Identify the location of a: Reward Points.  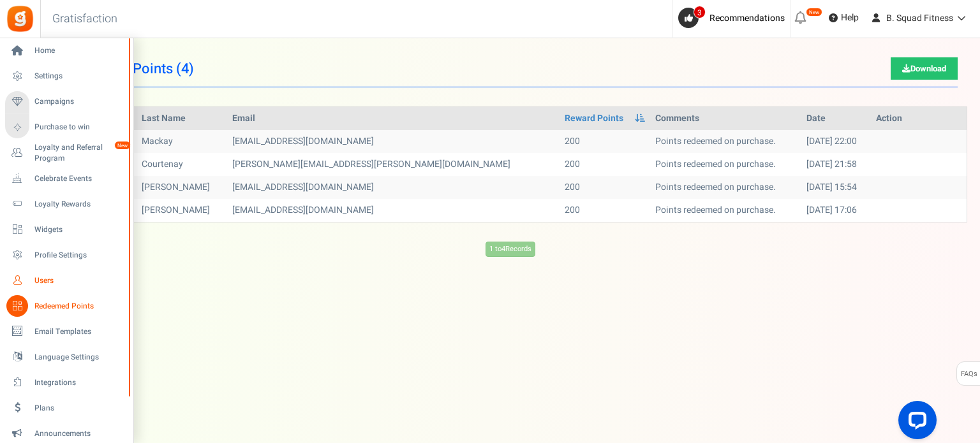
(593, 119).